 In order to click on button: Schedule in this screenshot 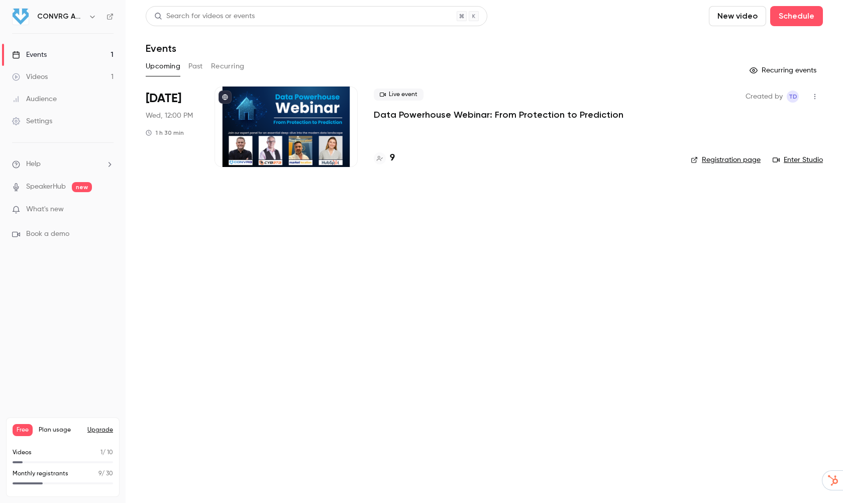, I will do `click(797, 16)`.